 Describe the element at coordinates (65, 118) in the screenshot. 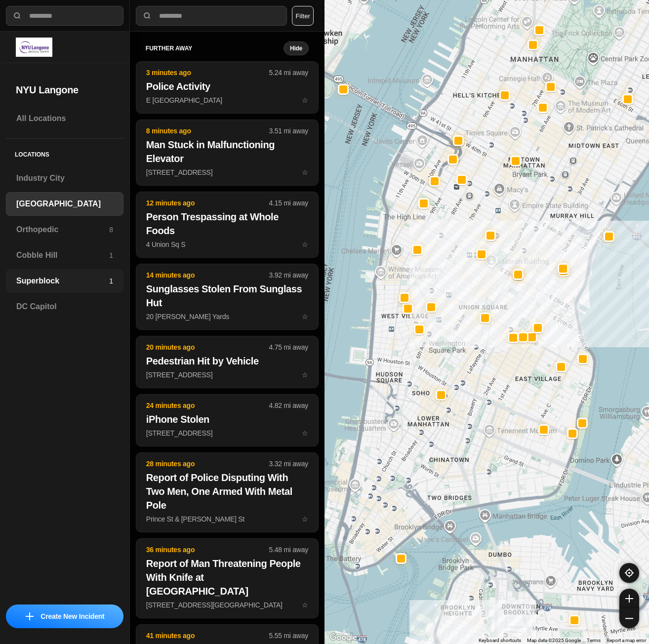

I see `h3: All Locations` at that location.